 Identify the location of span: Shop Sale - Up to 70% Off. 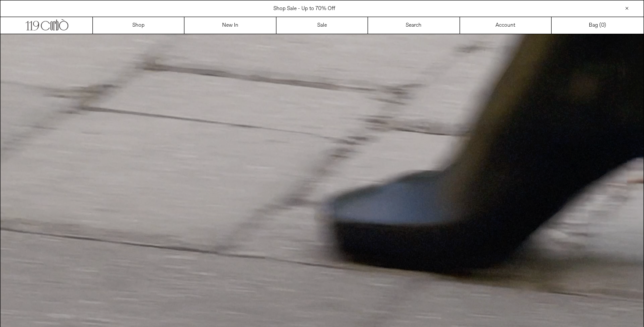
(304, 9).